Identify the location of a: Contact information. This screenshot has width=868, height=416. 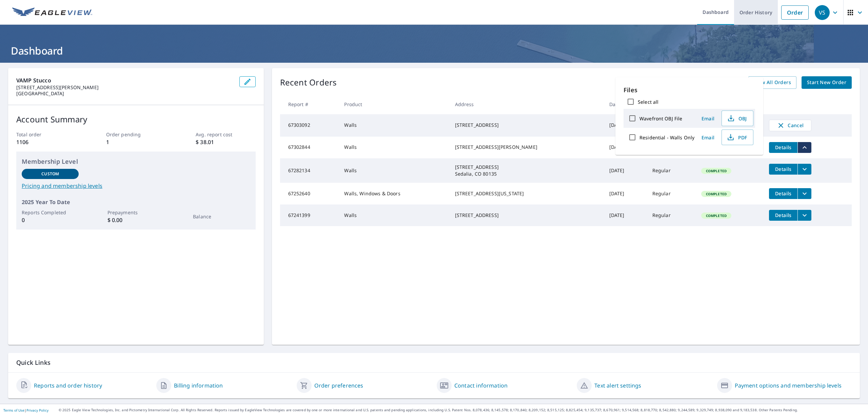
(481, 385).